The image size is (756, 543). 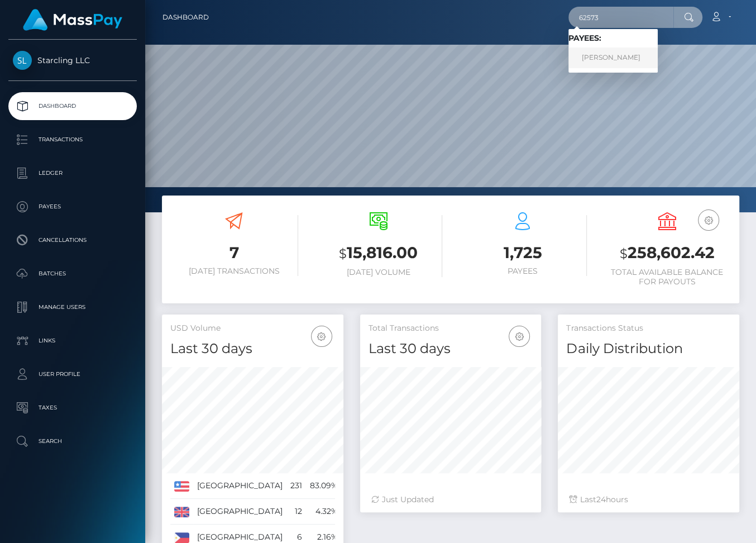 What do you see at coordinates (621, 18) in the screenshot?
I see `input: Search...` at bounding box center [621, 18].